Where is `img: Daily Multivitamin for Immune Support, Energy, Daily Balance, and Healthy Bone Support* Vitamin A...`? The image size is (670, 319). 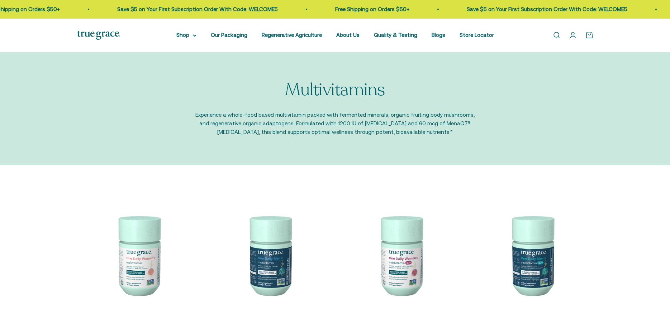 img: Daily Multivitamin for Immune Support, Energy, Daily Balance, and Healthy Bone Support* Vitamin A... is located at coordinates (401, 255).